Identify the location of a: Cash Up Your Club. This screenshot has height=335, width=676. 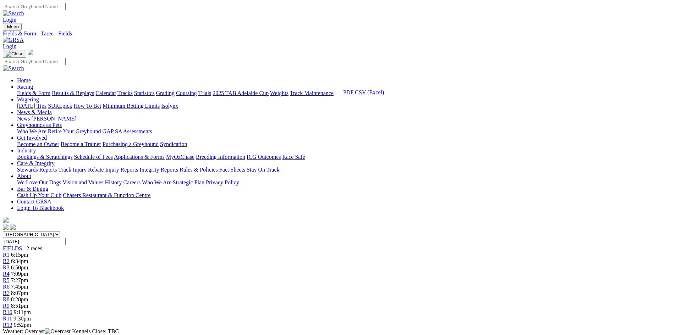
(39, 195).